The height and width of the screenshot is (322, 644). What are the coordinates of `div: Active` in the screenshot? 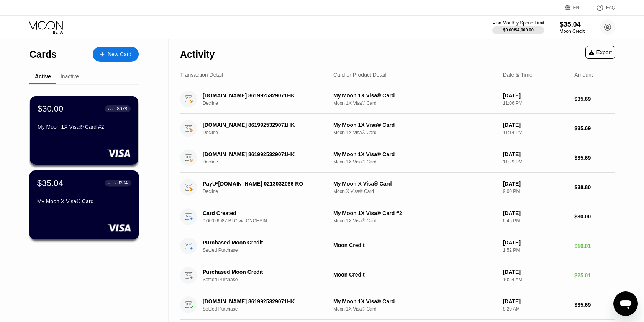 It's located at (43, 77).